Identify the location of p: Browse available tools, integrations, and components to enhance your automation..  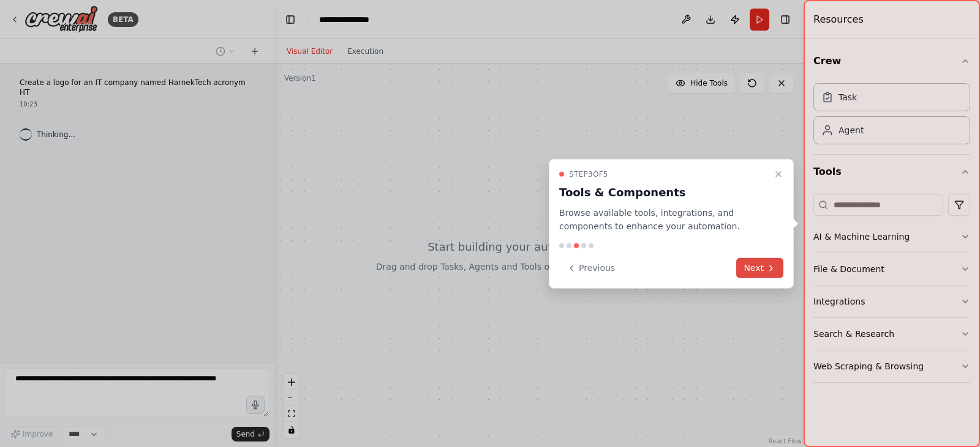
(664, 220).